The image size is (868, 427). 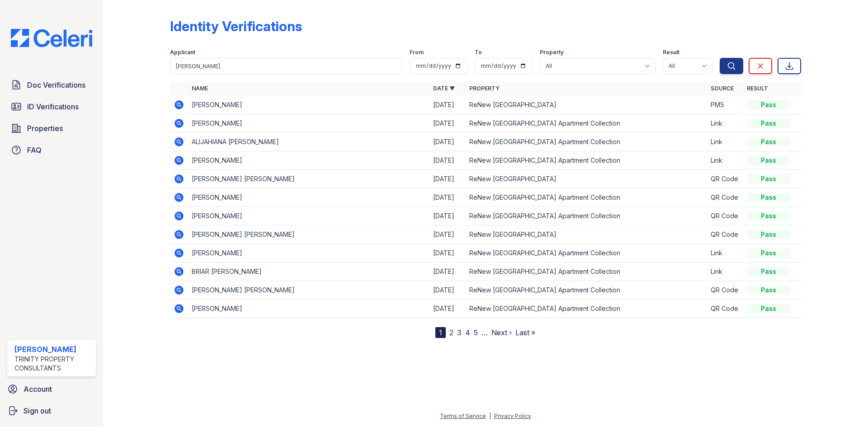 What do you see at coordinates (51, 411) in the screenshot?
I see `a: Sign out` at bounding box center [51, 411].